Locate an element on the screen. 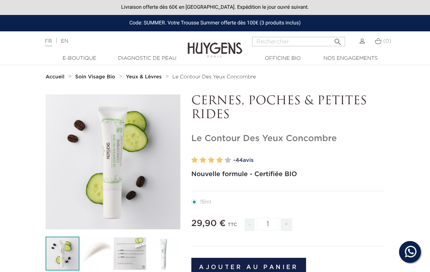 The width and height of the screenshot is (430, 272). span: (0) is located at coordinates (388, 41).